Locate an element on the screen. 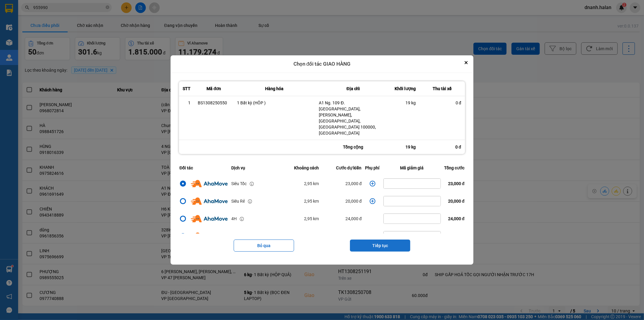 This screenshot has height=320, width=644. div: BS1308250550 is located at coordinates (214, 103).